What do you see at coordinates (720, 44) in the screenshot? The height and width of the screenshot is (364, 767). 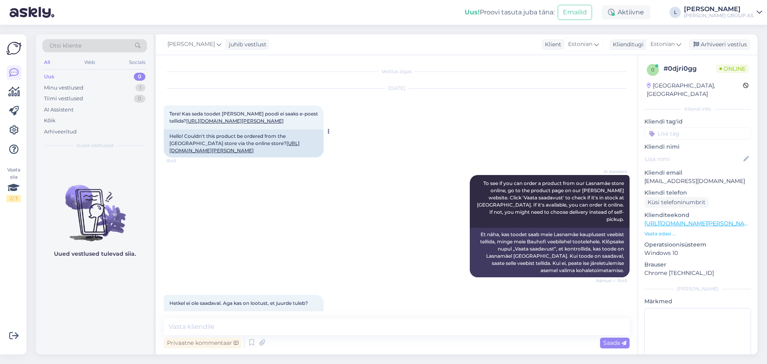 I see `div: Arhiveeri vestlus` at bounding box center [720, 44].